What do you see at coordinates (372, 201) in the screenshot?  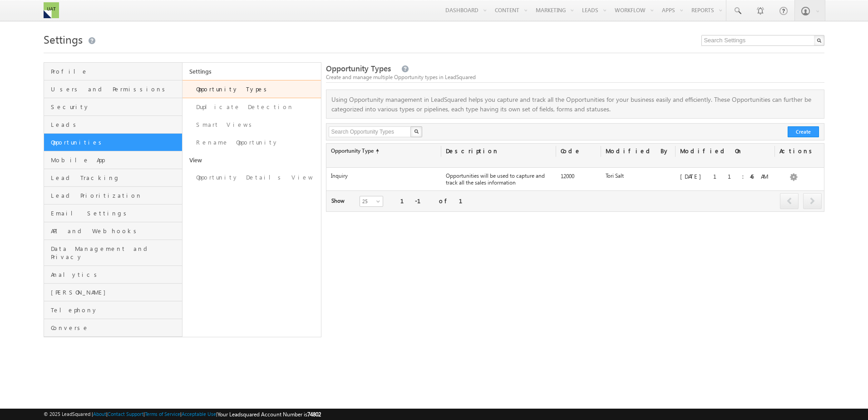 I see `span: 25` at bounding box center [372, 201].